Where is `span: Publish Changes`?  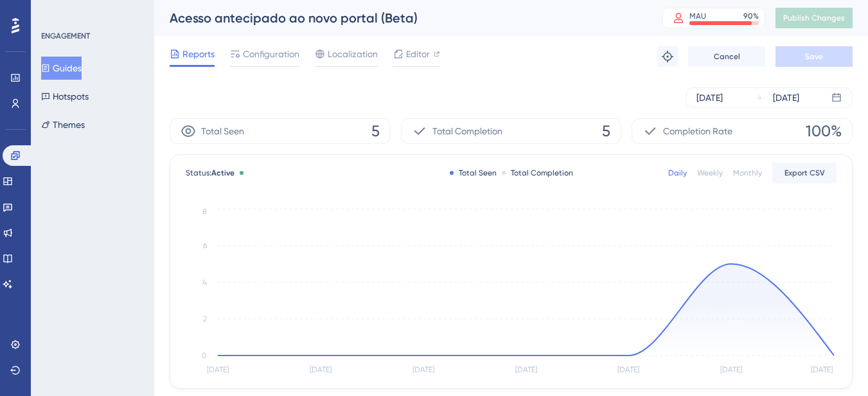
span: Publish Changes is located at coordinates (814, 18).